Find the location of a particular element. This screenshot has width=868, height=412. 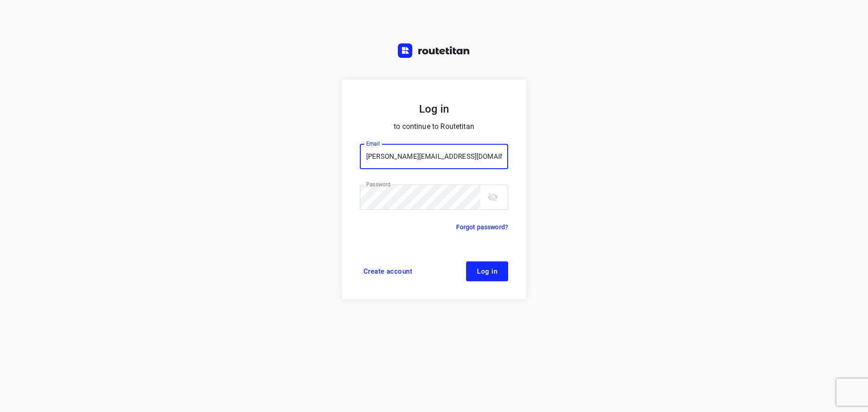

button: Log in is located at coordinates (487, 271).